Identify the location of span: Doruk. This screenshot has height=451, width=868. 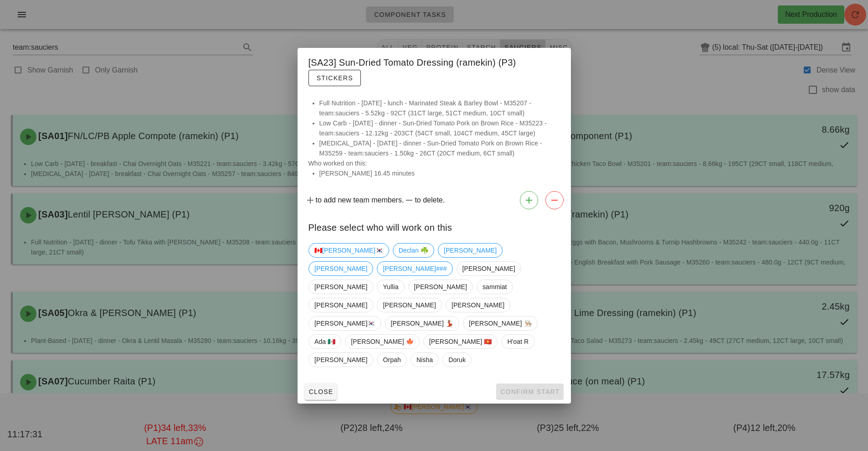
(457, 360).